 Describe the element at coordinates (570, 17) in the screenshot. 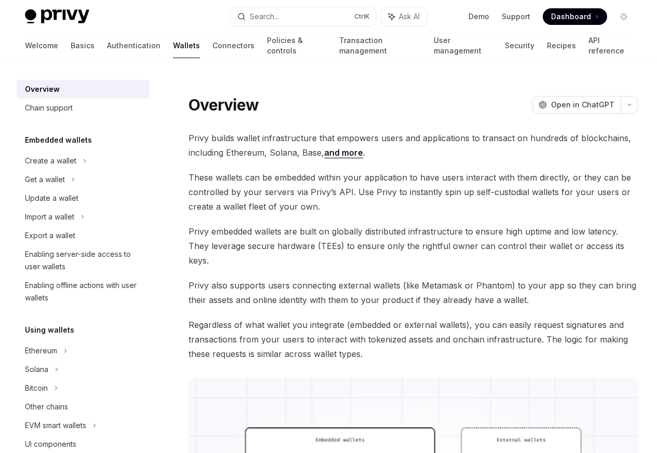

I see `span: Dashboard` at that location.